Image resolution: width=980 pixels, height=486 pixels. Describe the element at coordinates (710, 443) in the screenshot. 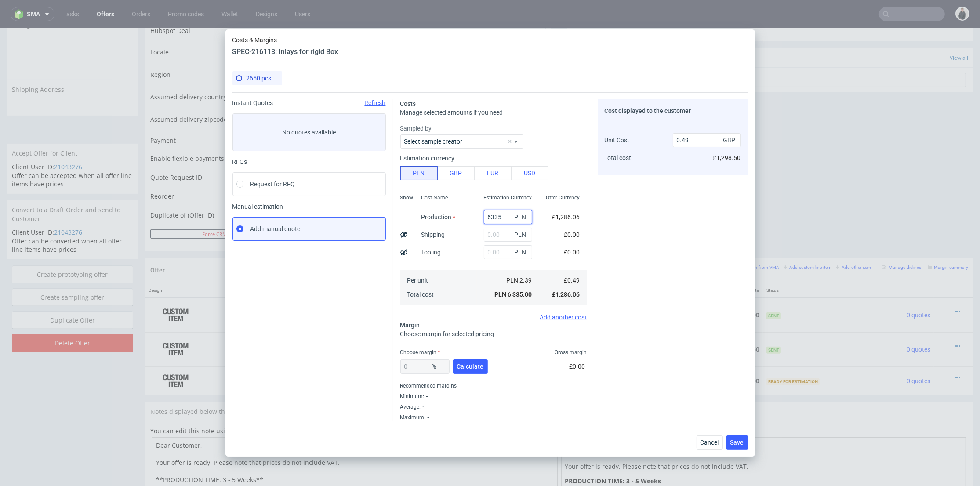

I see `button: Cancel` at that location.